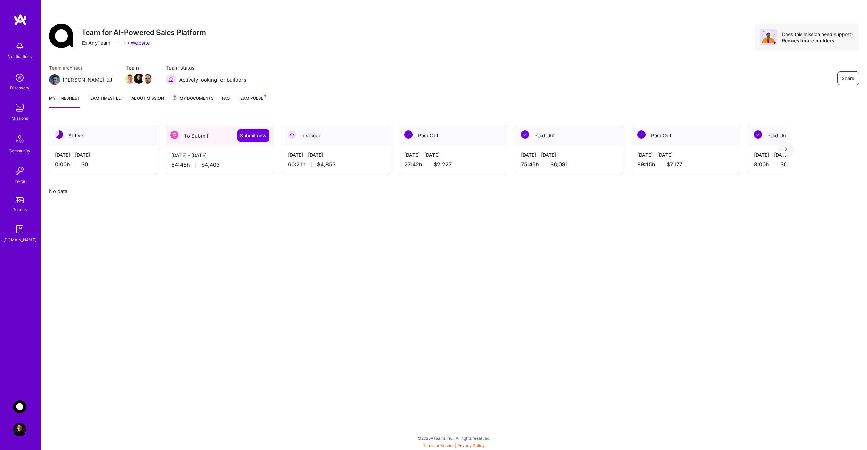 Image resolution: width=867 pixels, height=450 pixels. I want to click on div: AnyTeam, so click(96, 43).